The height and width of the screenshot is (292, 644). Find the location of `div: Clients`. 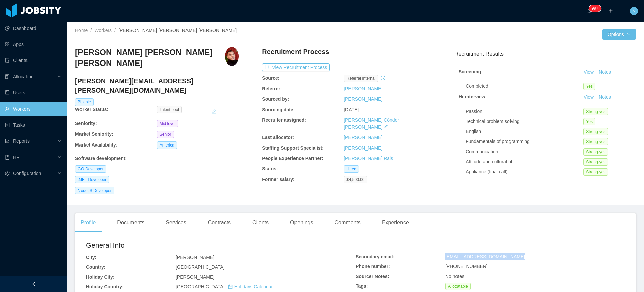

div: Clients is located at coordinates (260, 223).